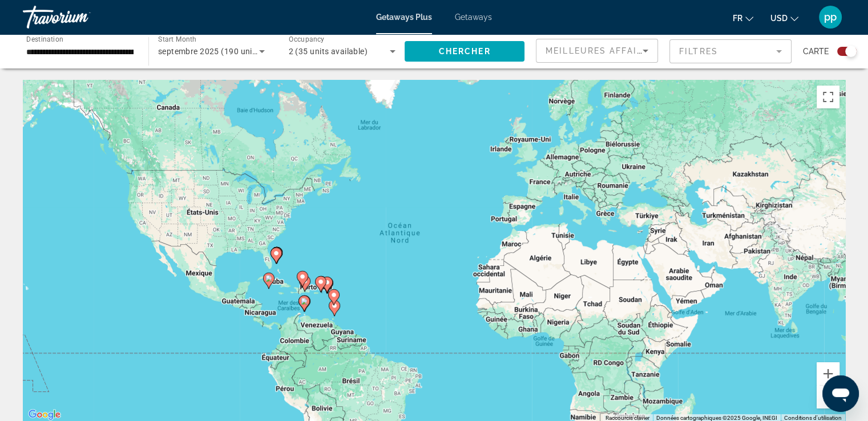 The height and width of the screenshot is (421, 868). What do you see at coordinates (601, 50) in the screenshot?
I see `span: Meilleures affaires` at bounding box center [601, 50].